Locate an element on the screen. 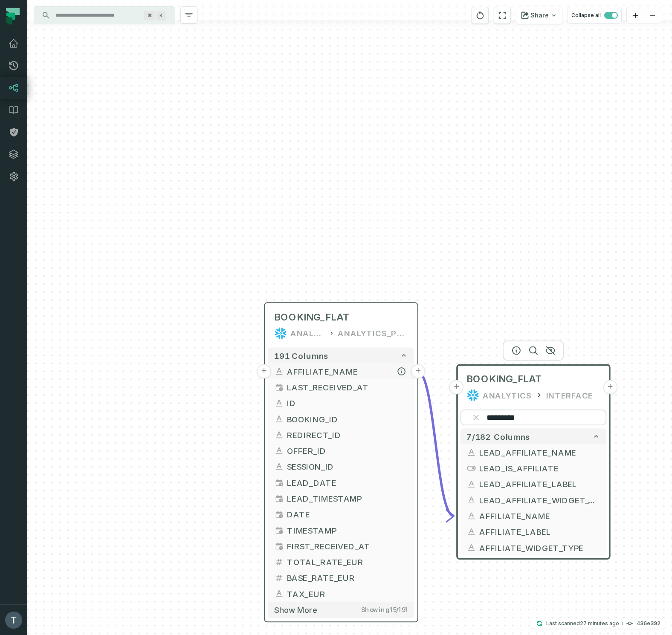  span: BASE_RATE_EUR is located at coordinates (347, 578).